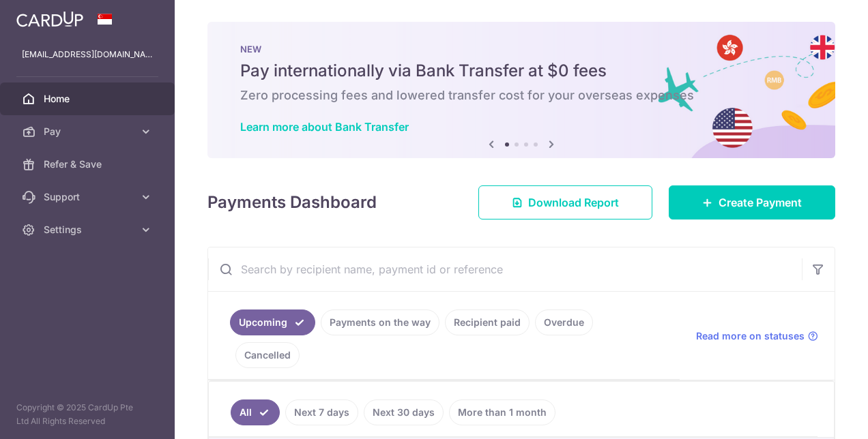 This screenshot has height=439, width=868. Describe the element at coordinates (521, 49) in the screenshot. I see `p: NEW` at that location.